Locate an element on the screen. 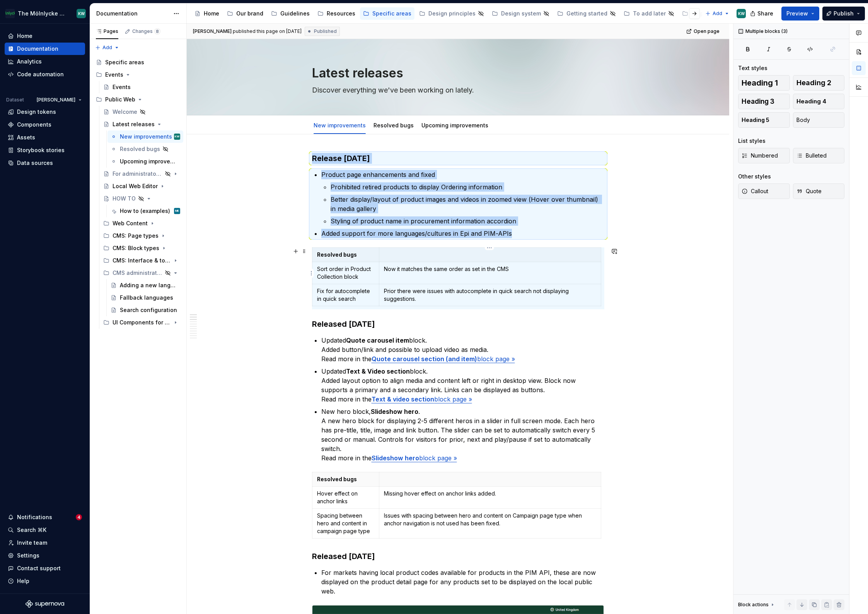 The image size is (868, 614). span: Callout is located at coordinates (755, 191).